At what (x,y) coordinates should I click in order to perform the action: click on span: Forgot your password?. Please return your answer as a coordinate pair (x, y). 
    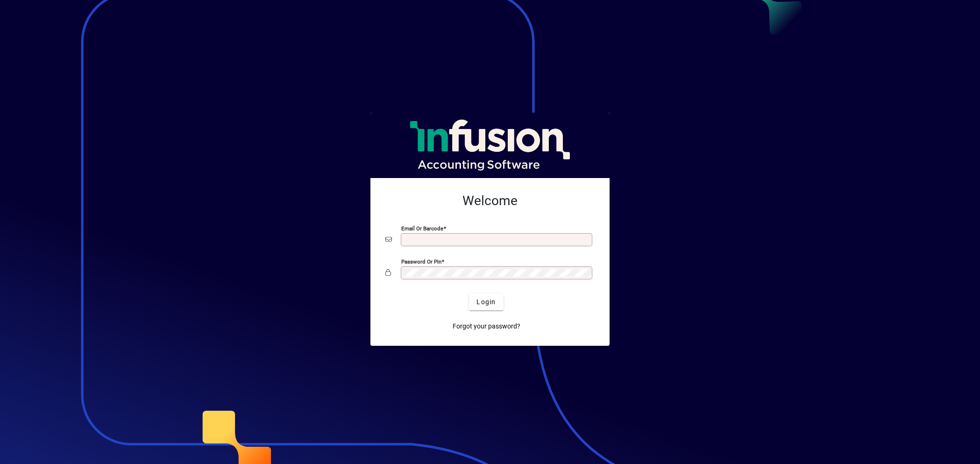
    Looking at the image, I should click on (486, 326).